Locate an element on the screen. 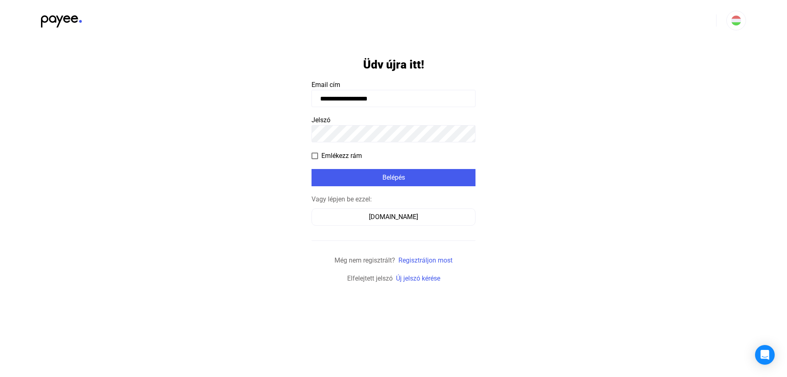 Image resolution: width=787 pixels, height=377 pixels. span: Elfelejtett jelszó is located at coordinates (370, 278).